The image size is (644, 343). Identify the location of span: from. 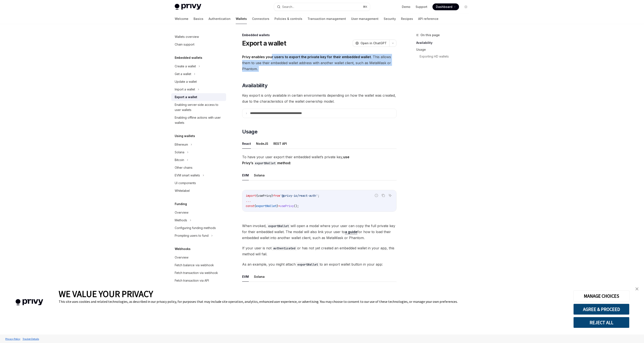
(277, 196).